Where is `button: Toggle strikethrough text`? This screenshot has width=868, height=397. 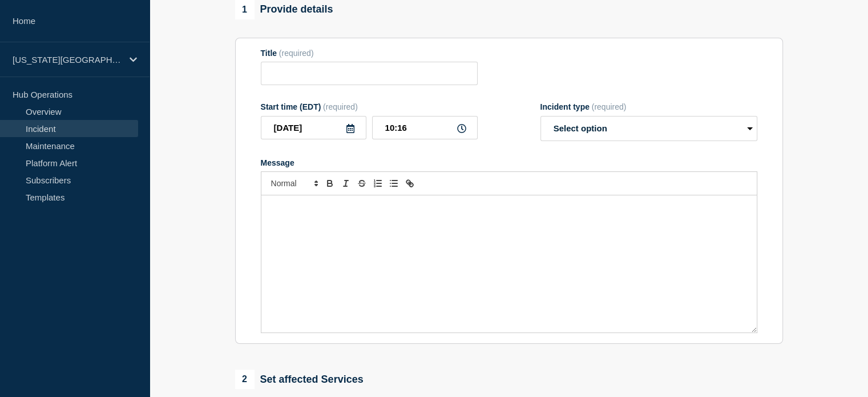 button: Toggle strikethrough text is located at coordinates (362, 184).